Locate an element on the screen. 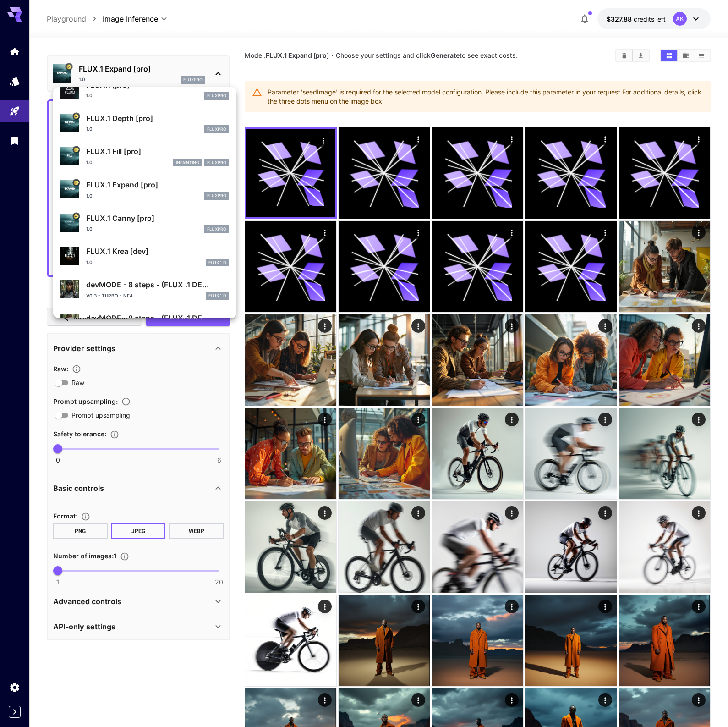 This screenshot has height=727, width=728. p: FLUX.1 Depth [pro] is located at coordinates (158, 119).